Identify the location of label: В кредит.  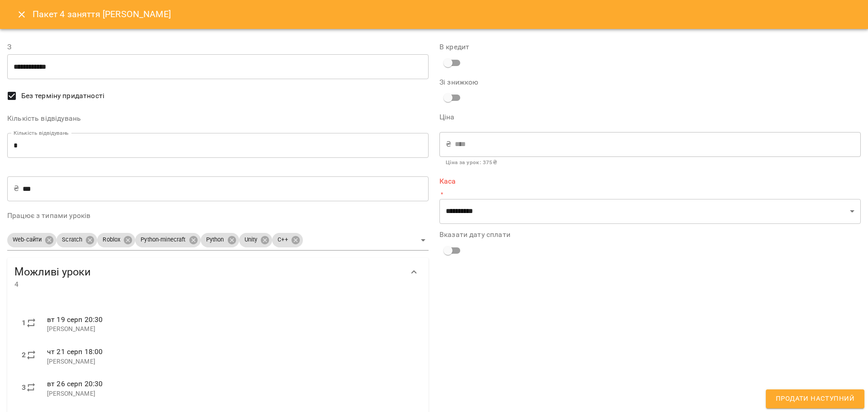
(650, 47).